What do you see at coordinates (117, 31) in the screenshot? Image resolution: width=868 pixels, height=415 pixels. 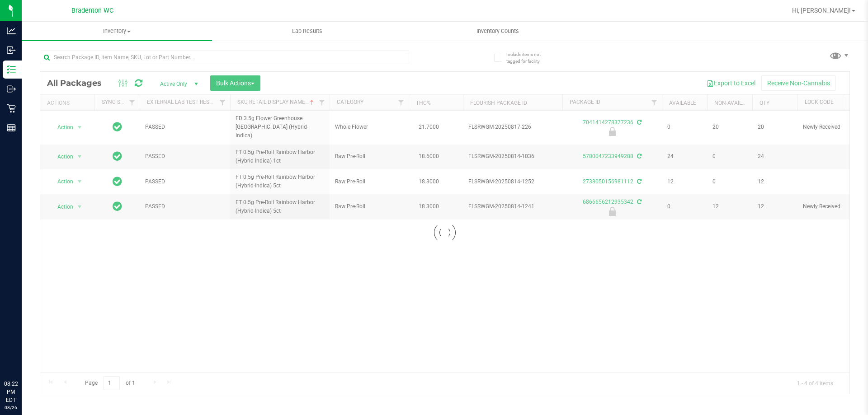 I see `span: Inventory` at bounding box center [117, 31].